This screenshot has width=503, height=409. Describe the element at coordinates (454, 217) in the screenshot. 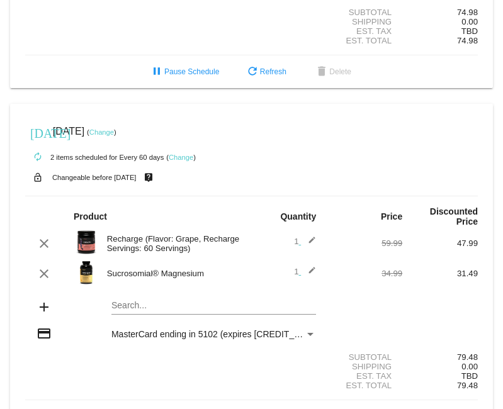

I see `strong: Discounted Price` at that location.